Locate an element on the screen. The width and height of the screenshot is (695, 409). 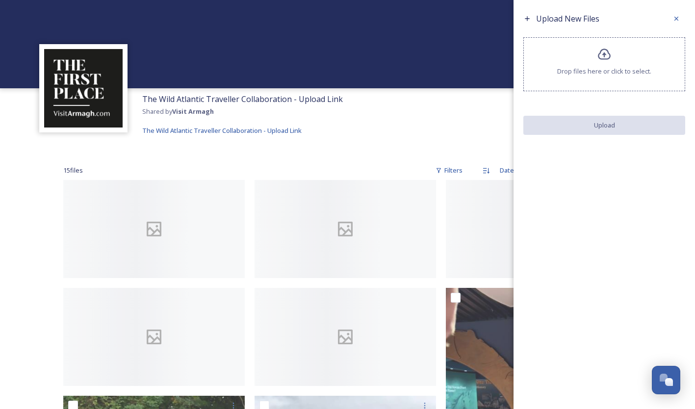
strong: Visit Armagh is located at coordinates (193, 111).